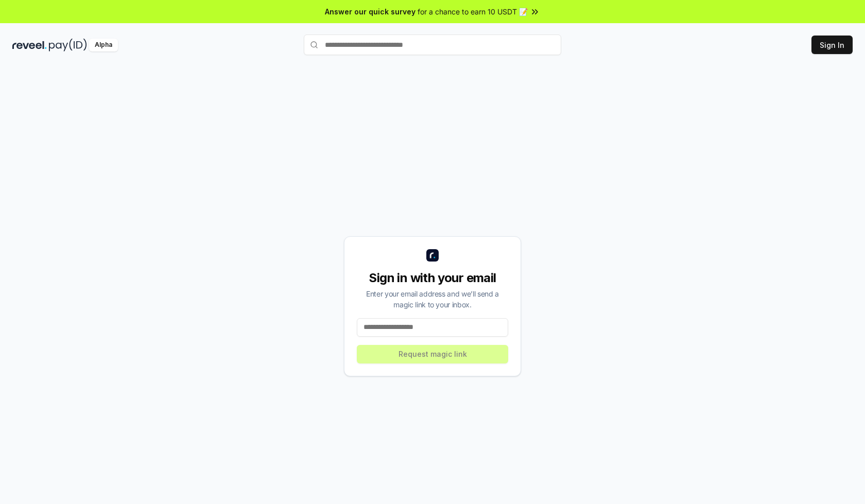 Image resolution: width=865 pixels, height=504 pixels. Describe the element at coordinates (432, 278) in the screenshot. I see `div: Sign in with your email` at that location.